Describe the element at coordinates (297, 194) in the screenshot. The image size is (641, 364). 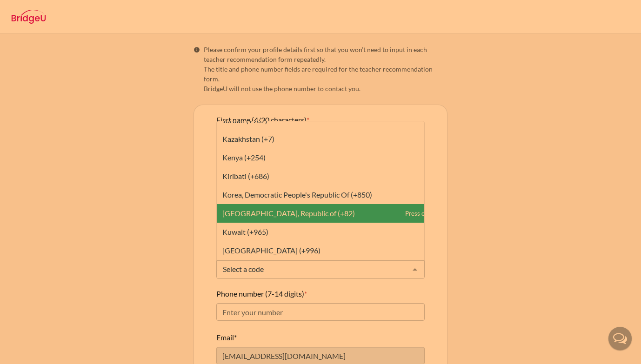
I see `span: Korea, Democratic People's Republic Of (+850)` at that location.